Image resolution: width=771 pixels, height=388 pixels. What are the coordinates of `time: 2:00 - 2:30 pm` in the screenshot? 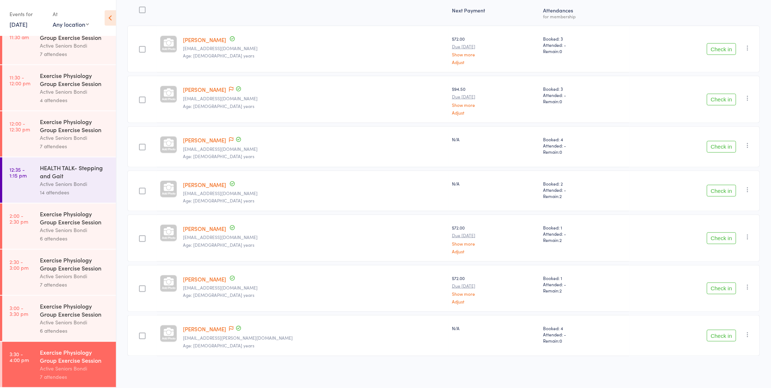 It's located at (19, 219).